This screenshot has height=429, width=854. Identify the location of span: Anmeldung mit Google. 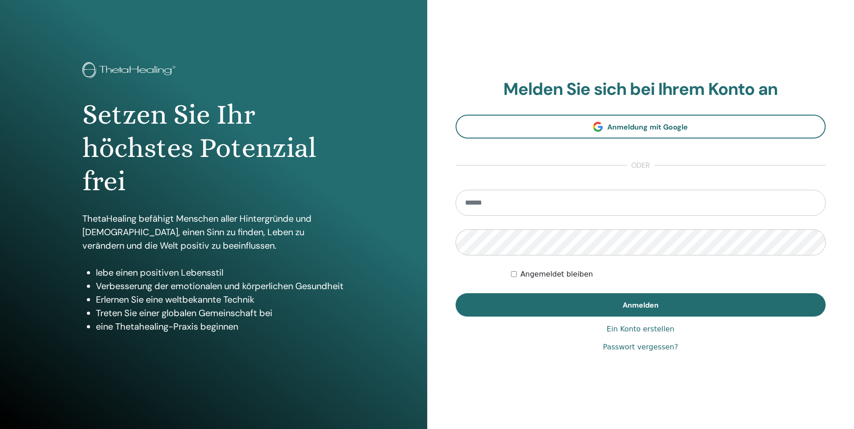
(647, 127).